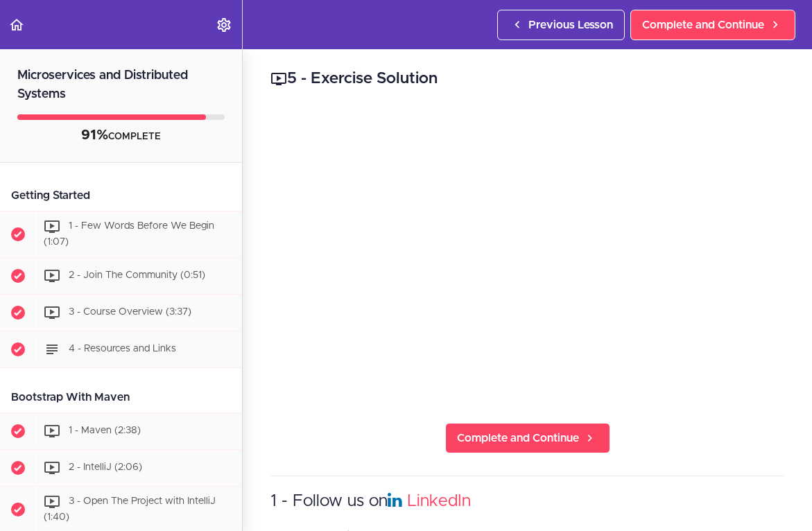 The image size is (812, 531). What do you see at coordinates (129, 234) in the screenshot?
I see `span: 1 - Few Words Before We Begin (1:07)` at bounding box center [129, 234].